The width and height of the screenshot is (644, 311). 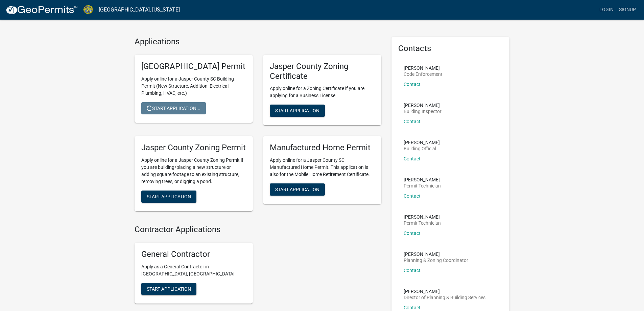 What do you see at coordinates (194, 254) in the screenshot?
I see `h5: General Contractor` at bounding box center [194, 254].